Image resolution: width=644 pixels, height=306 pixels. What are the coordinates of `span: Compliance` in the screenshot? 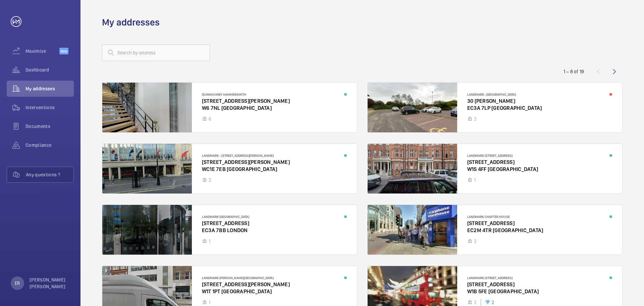 It's located at (50, 145).